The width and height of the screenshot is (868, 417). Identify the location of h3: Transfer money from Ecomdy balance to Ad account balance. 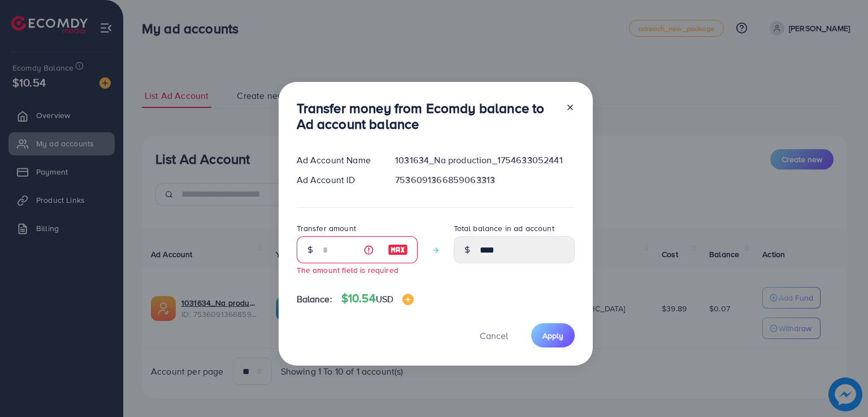
(427, 116).